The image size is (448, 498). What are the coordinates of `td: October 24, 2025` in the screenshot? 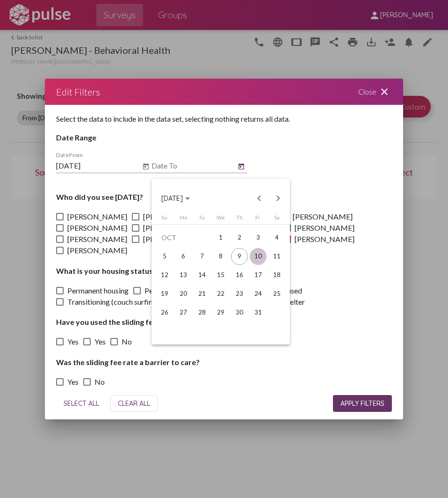 It's located at (258, 294).